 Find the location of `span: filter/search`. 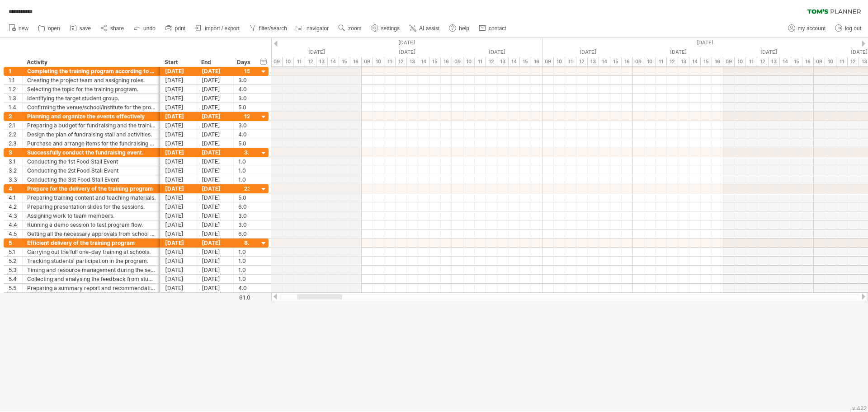

span: filter/search is located at coordinates (273, 28).